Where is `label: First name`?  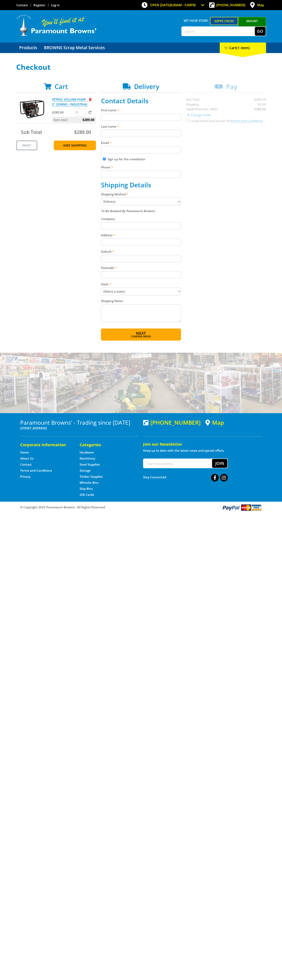 label: First name is located at coordinates (141, 110).